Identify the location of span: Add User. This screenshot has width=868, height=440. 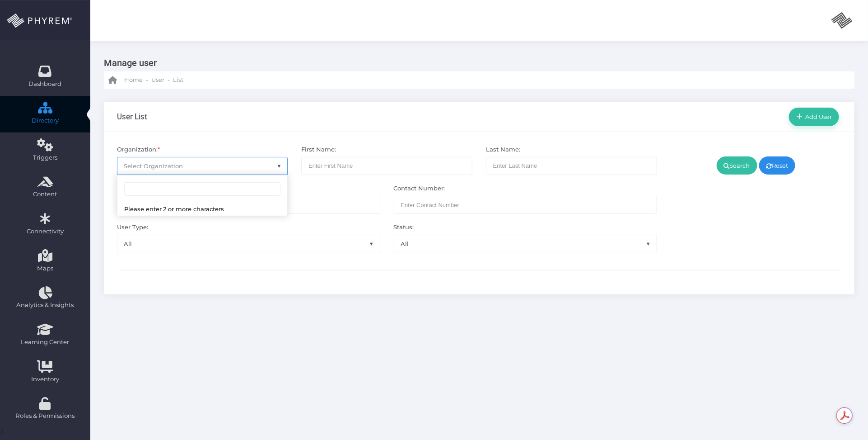
(818, 117).